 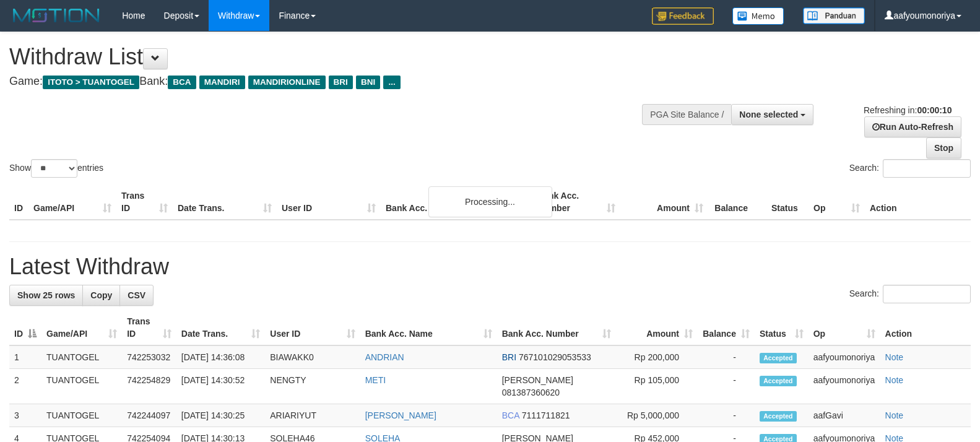 I want to click on a: ANDRIAN, so click(x=384, y=357).